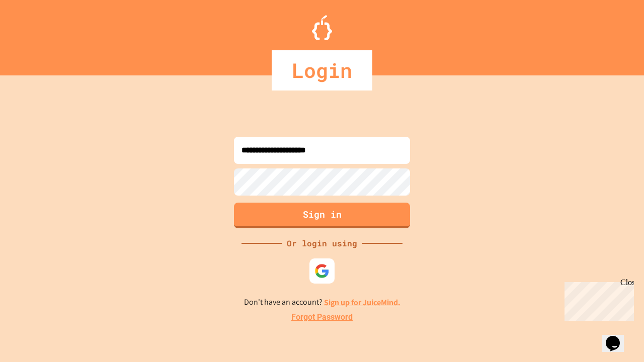  Describe the element at coordinates (322, 318) in the screenshot. I see `a: Forgot Password` at that location.